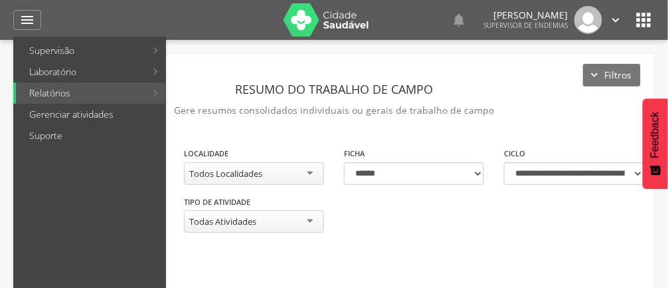 This screenshot has height=288, width=668. What do you see at coordinates (656, 135) in the screenshot?
I see `span: Feedback` at bounding box center [656, 135].